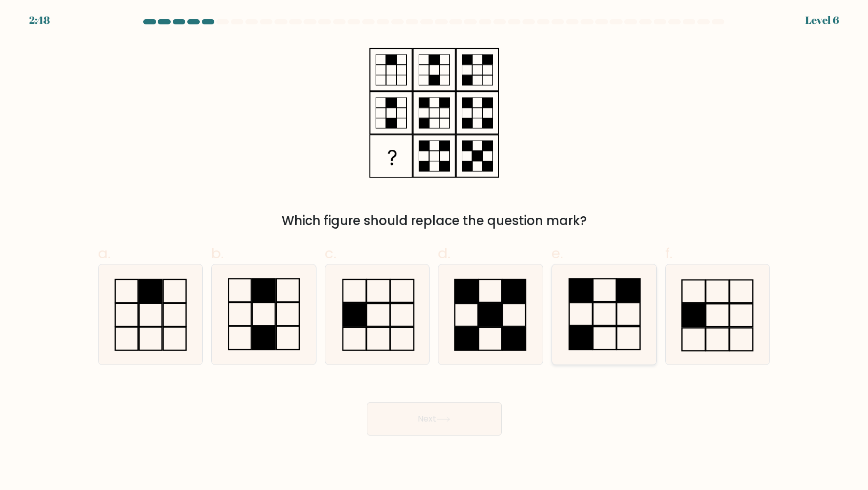 The height and width of the screenshot is (490, 868). I want to click on span: e., so click(557, 253).